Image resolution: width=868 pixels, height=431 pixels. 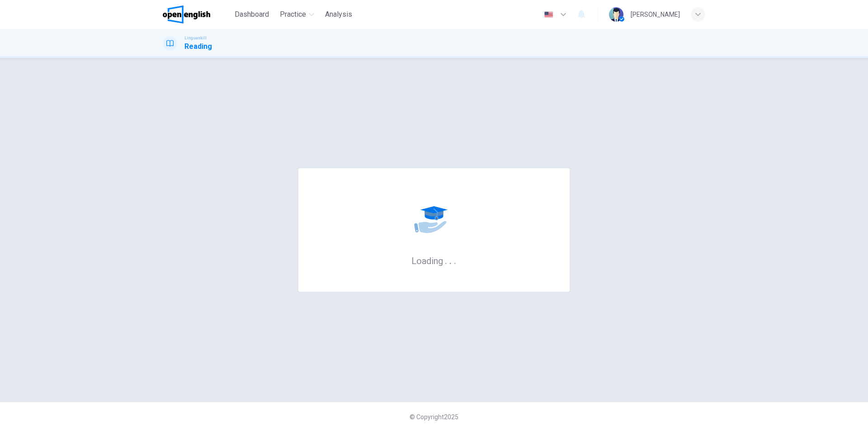 What do you see at coordinates (434, 260) in the screenshot?
I see `h6: Loading` at bounding box center [434, 260].